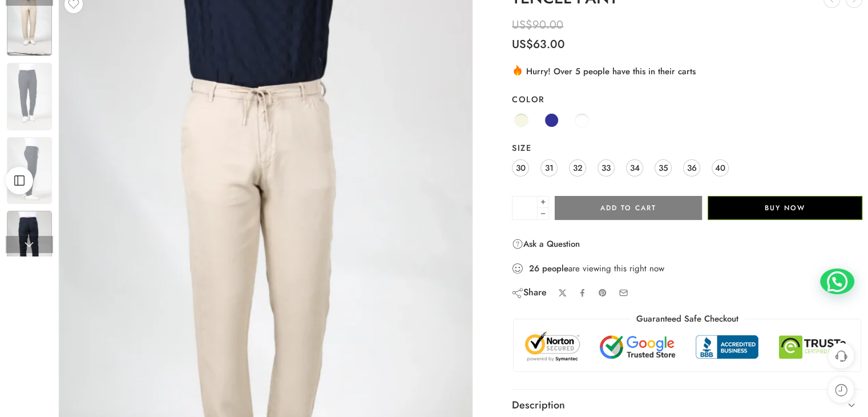  I want to click on button: Buy Now, so click(785, 208).